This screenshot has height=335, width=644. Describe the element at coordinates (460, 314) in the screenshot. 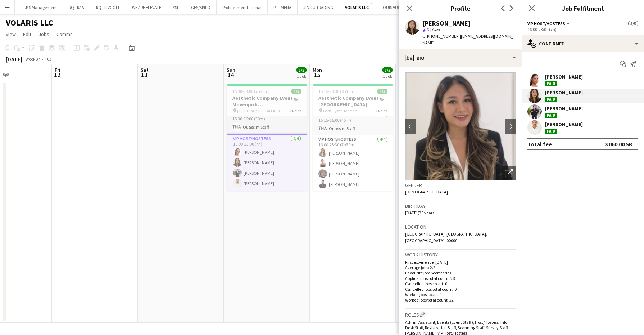

I see `h3: Roles` at that location.